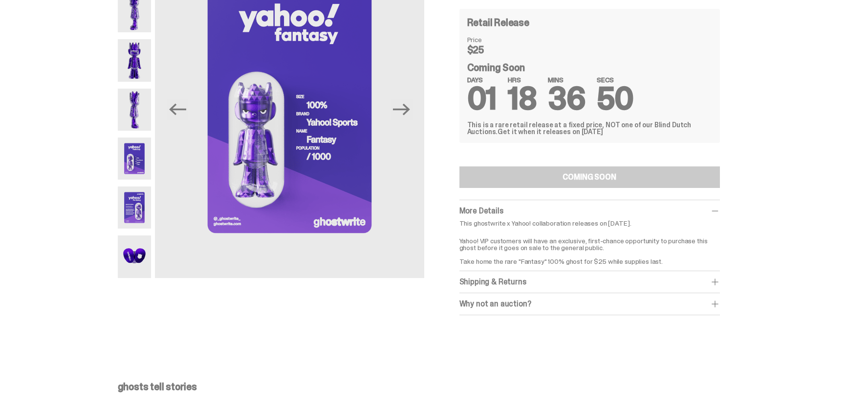 This screenshot has height=395, width=868. I want to click on h4: Retail Release, so click(498, 22).